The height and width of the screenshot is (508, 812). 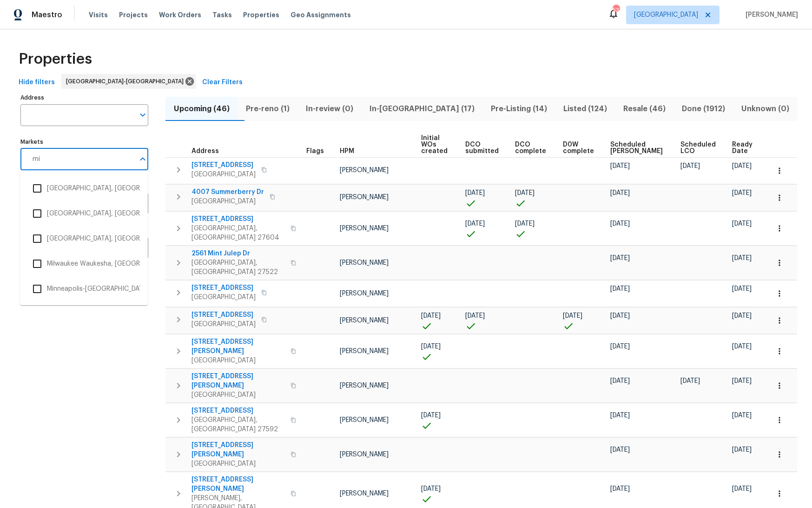 I want to click on span: HPM, so click(x=347, y=151).